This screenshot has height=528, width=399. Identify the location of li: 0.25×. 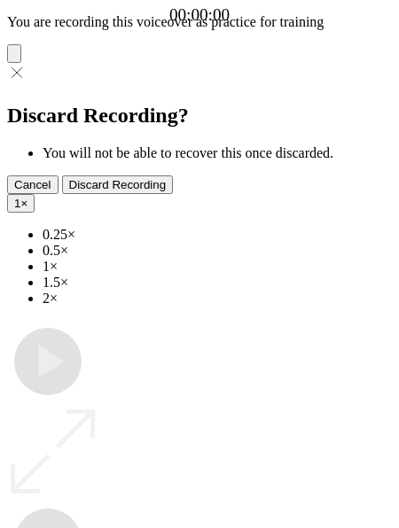
(217, 235).